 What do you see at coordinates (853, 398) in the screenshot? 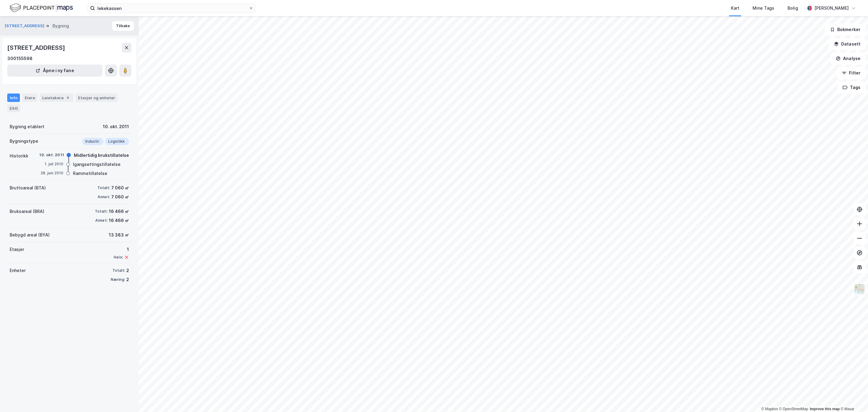
I see `div: Chat Widget` at bounding box center [853, 398].